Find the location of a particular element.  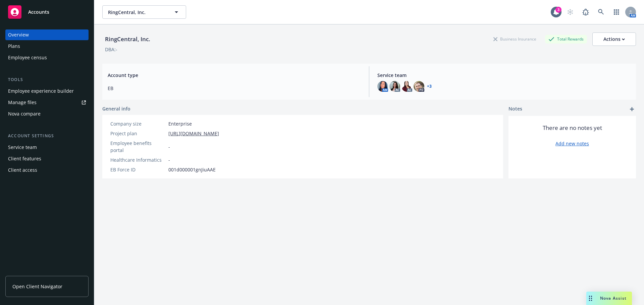

a: add is located at coordinates (631, 109).